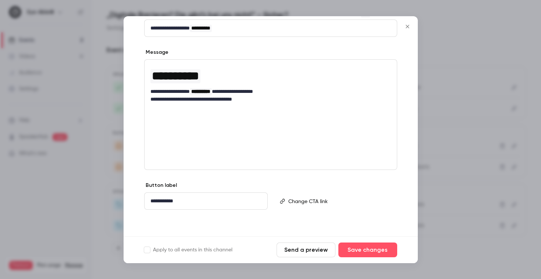  What do you see at coordinates (306, 249) in the screenshot?
I see `button: Send a preview` at bounding box center [306, 249].